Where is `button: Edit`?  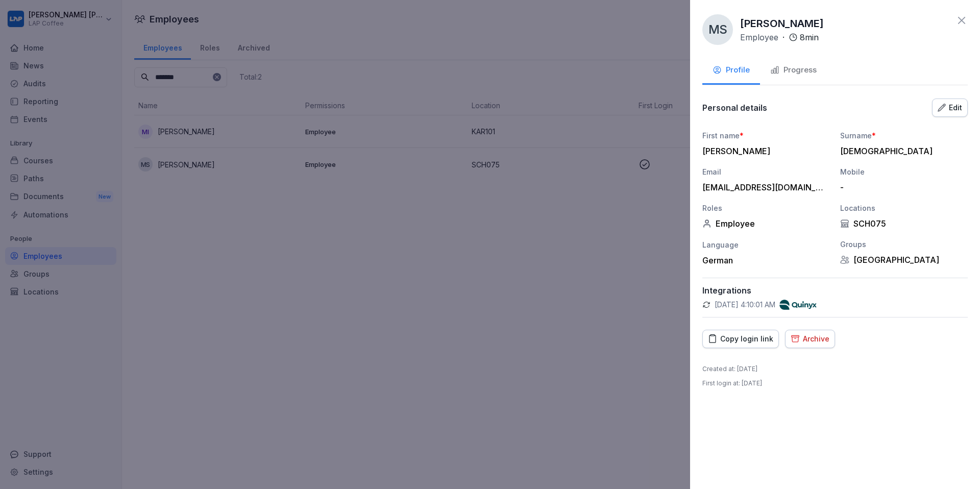
button: Edit is located at coordinates (949, 108).